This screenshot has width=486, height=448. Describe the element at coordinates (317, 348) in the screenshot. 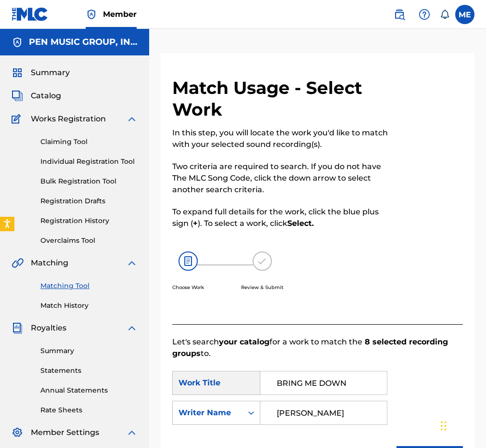

I see `p: Let's search for a work to match the to.` at that location.